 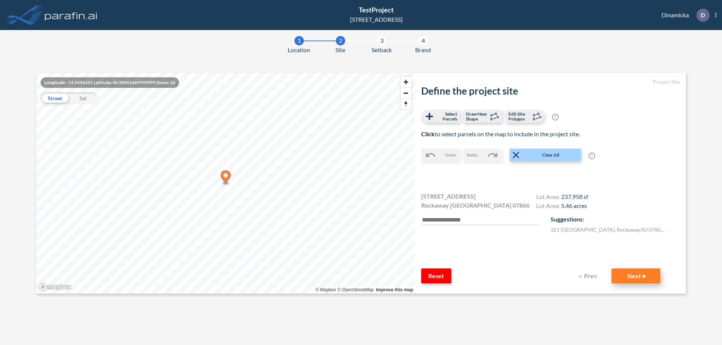 What do you see at coordinates (450, 155) in the screenshot?
I see `span: Undo` at bounding box center [450, 155].